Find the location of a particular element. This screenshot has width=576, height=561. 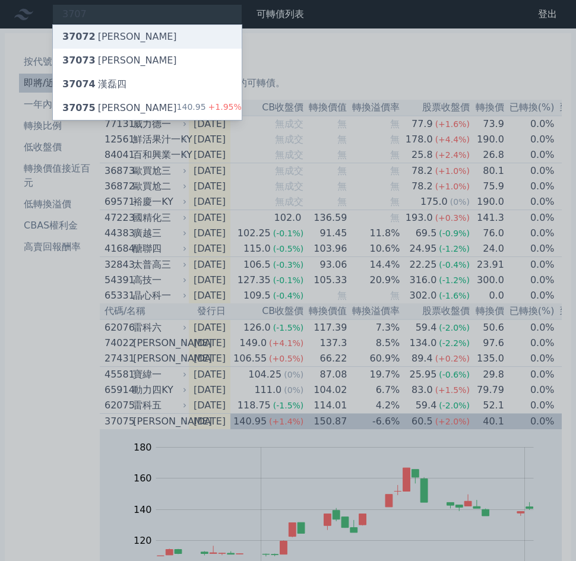

span: 37073 is located at coordinates (79, 60).